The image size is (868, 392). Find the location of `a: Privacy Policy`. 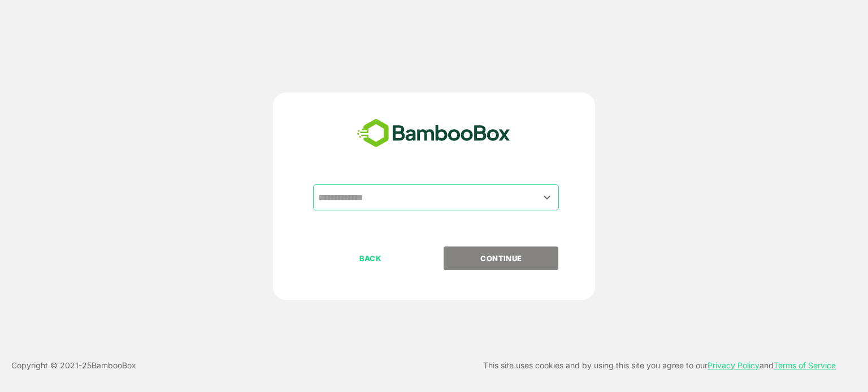

a: Privacy Policy is located at coordinates (734, 365).